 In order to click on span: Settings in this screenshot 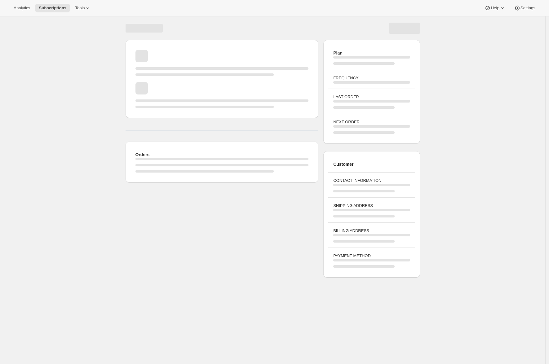, I will do `click(528, 8)`.